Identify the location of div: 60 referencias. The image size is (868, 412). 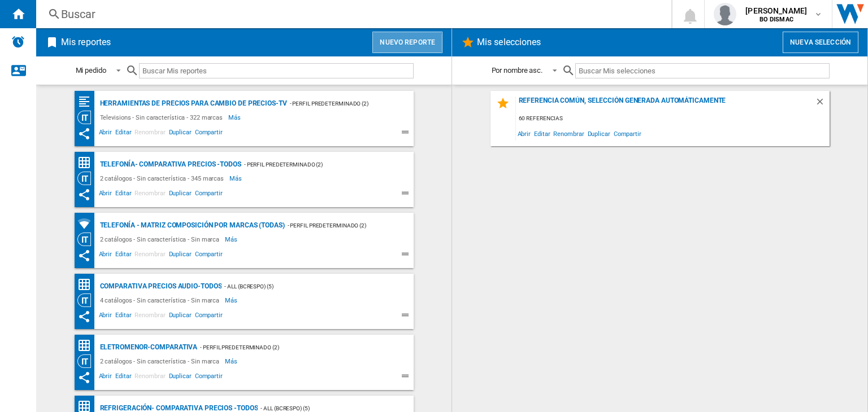
(672, 119).